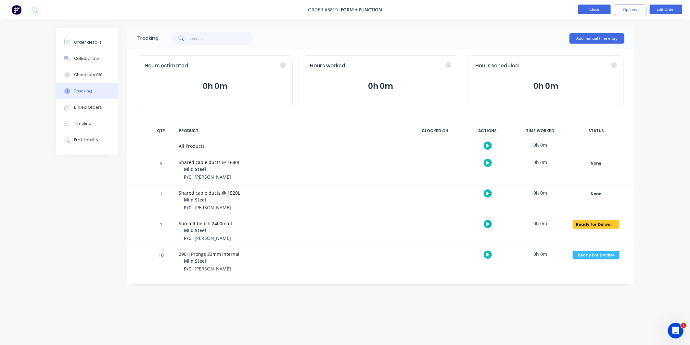 The image size is (690, 345). I want to click on div: STATUS, so click(597, 131).